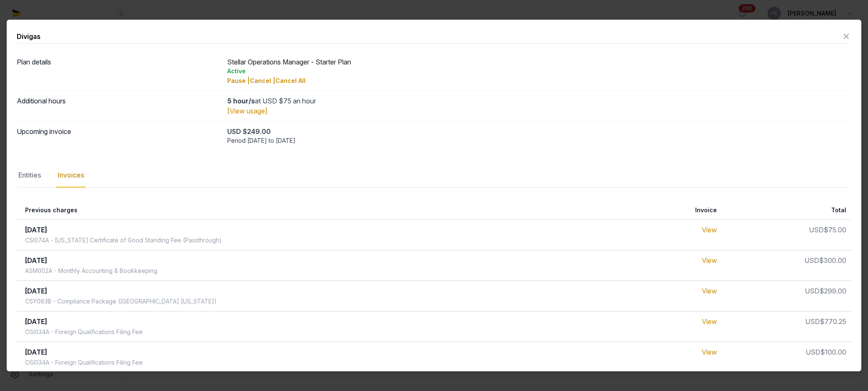 This screenshot has height=391, width=868. I want to click on dt: Additional hours, so click(118, 106).